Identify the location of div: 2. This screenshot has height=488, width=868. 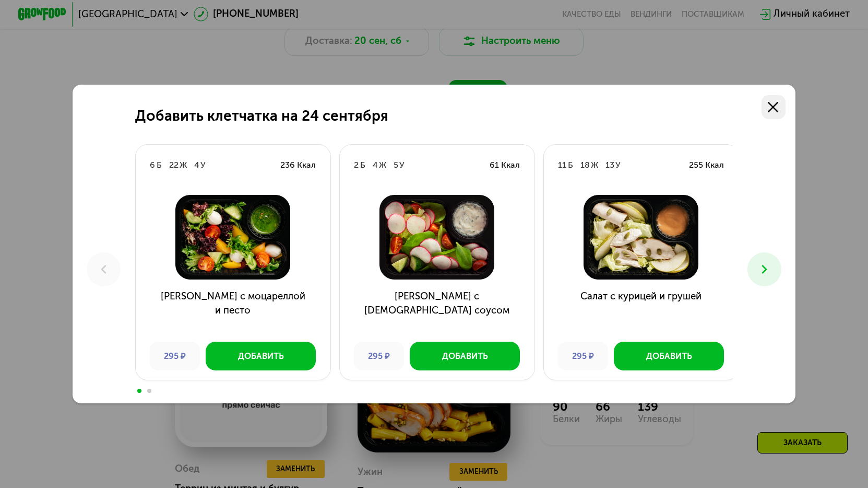
(356, 165).